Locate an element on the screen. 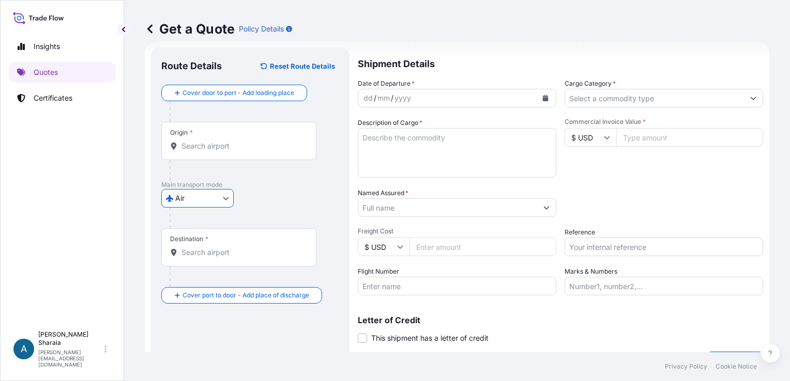  a: Insights is located at coordinates (62, 47).